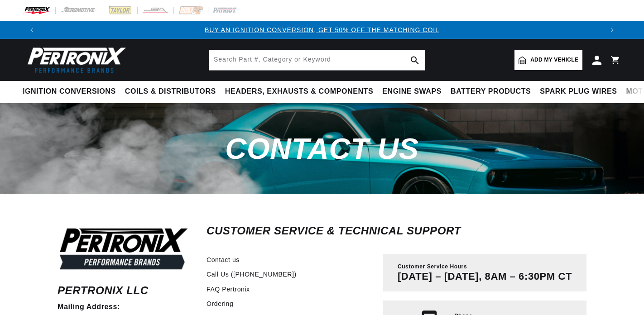 The height and width of the screenshot is (315, 644). What do you see at coordinates (490, 91) in the screenshot?
I see `summary: Battery Products` at bounding box center [490, 91].